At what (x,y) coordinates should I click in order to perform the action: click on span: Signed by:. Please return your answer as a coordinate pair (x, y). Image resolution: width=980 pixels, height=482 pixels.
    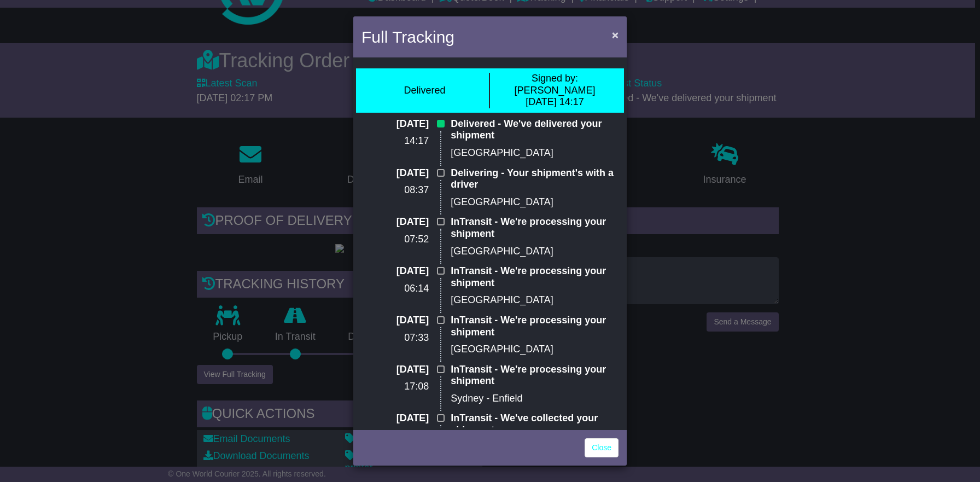
    Looking at the image, I should click on (555, 78).